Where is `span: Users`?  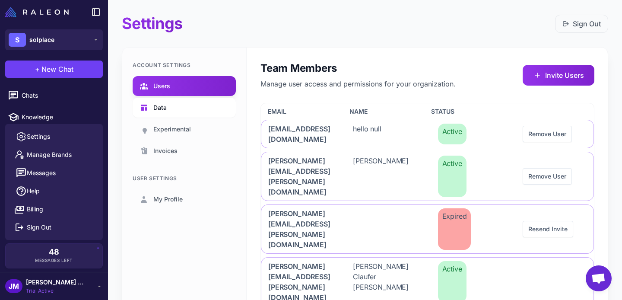 span: Users is located at coordinates (162, 86).